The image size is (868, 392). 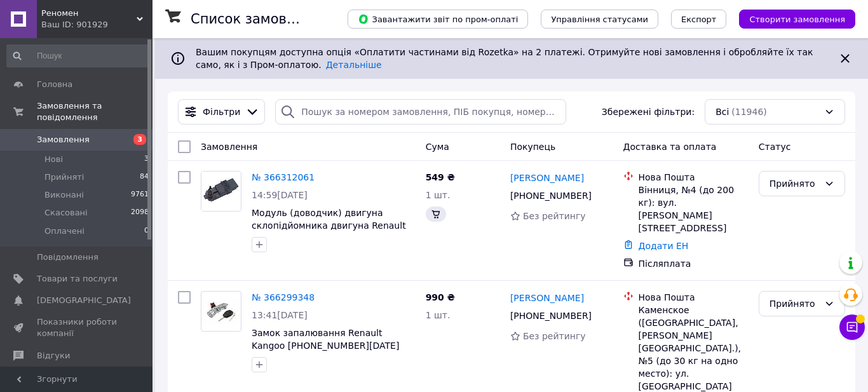 I want to click on span: Прийняті, so click(x=64, y=177).